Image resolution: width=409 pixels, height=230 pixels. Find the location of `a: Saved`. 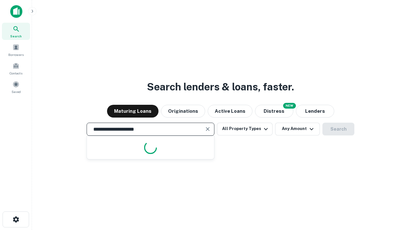

a: Saved is located at coordinates (16, 87).